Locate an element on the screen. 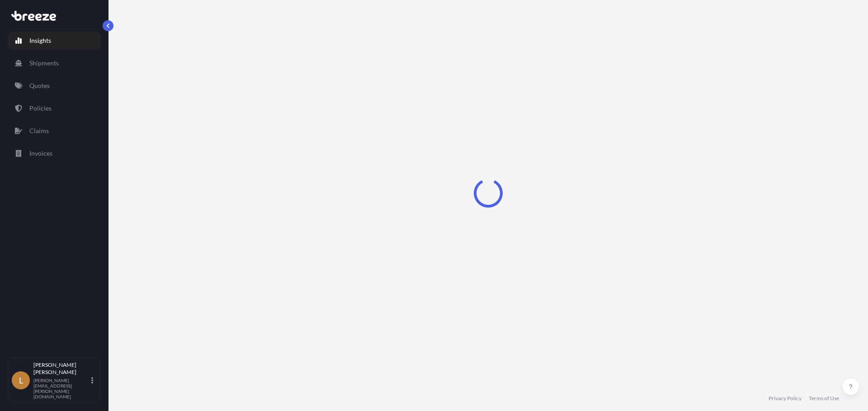 Image resolution: width=868 pixels, height=411 pixels. a: Claims is located at coordinates (55, 131).